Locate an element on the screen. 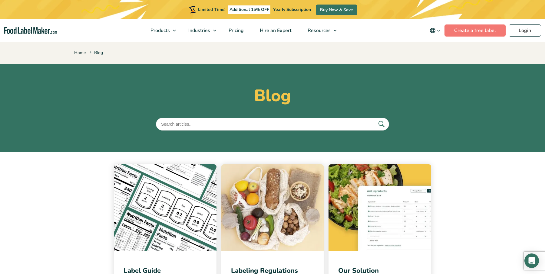 This screenshot has width=545, height=274. a: Buy Now & Save is located at coordinates (336, 10).